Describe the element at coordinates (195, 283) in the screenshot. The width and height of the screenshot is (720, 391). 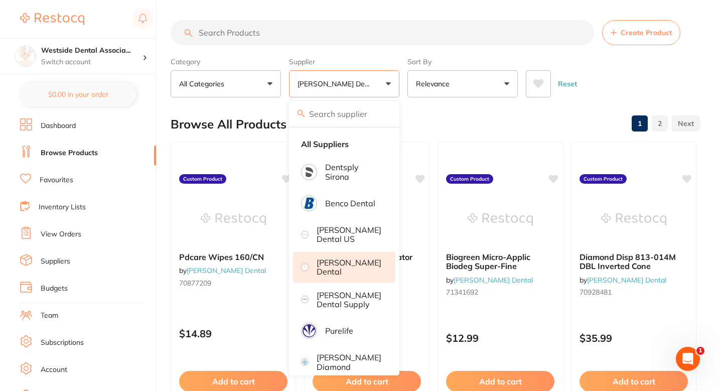
I see `span: 70877209` at that location.